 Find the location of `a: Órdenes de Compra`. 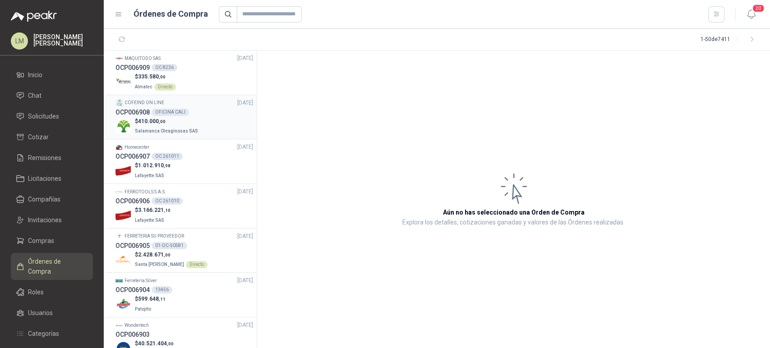

a: Órdenes de Compra is located at coordinates (52, 266).